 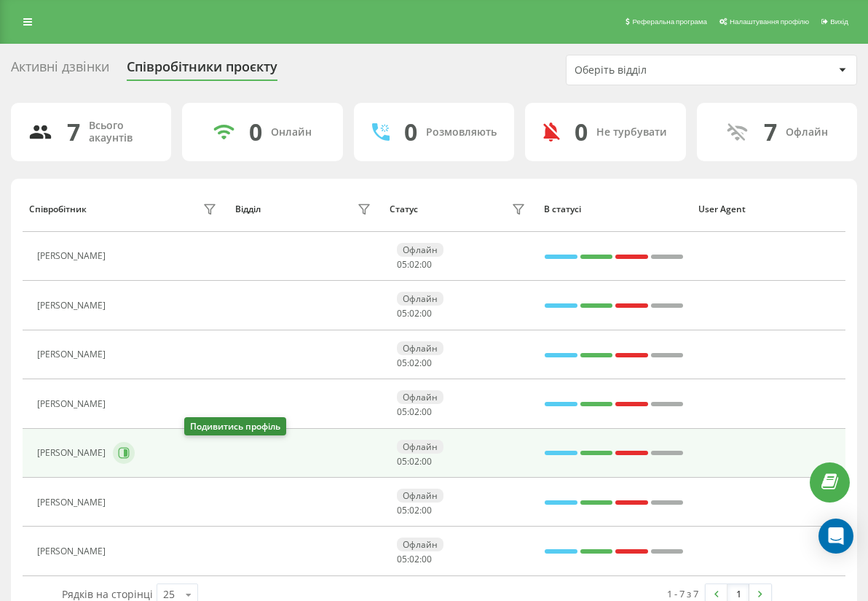 What do you see at coordinates (59, 70) in the screenshot?
I see `div: Активні дзвінки` at bounding box center [59, 70].